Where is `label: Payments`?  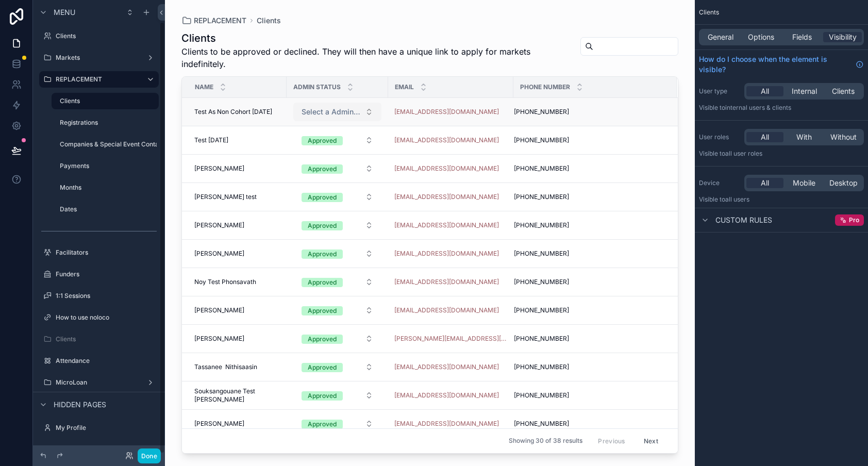
label: Payments is located at coordinates (108, 166).